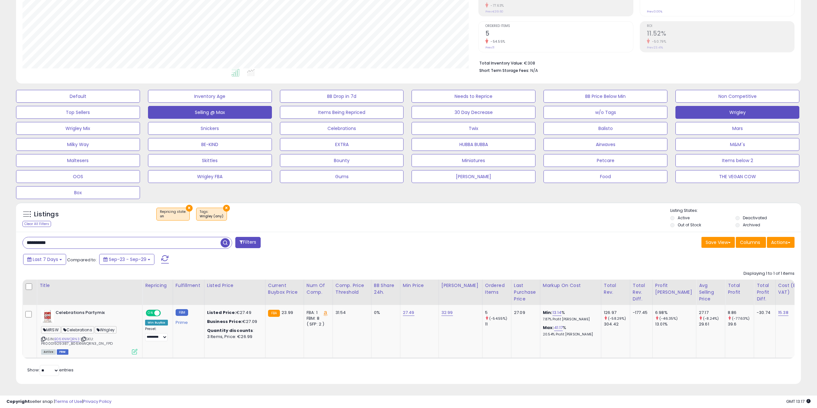 The image size is (817, 408). What do you see at coordinates (210, 177) in the screenshot?
I see `button: Wrigley FBA` at bounding box center [210, 177].